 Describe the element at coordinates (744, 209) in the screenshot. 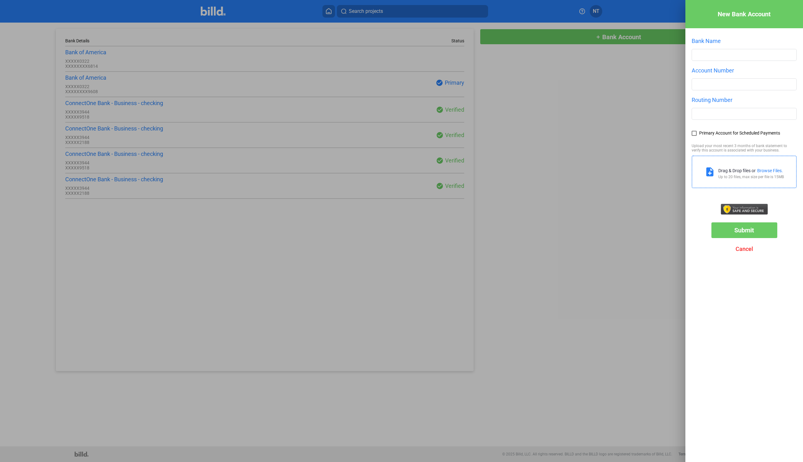

I see `img: safe.png` at that location.